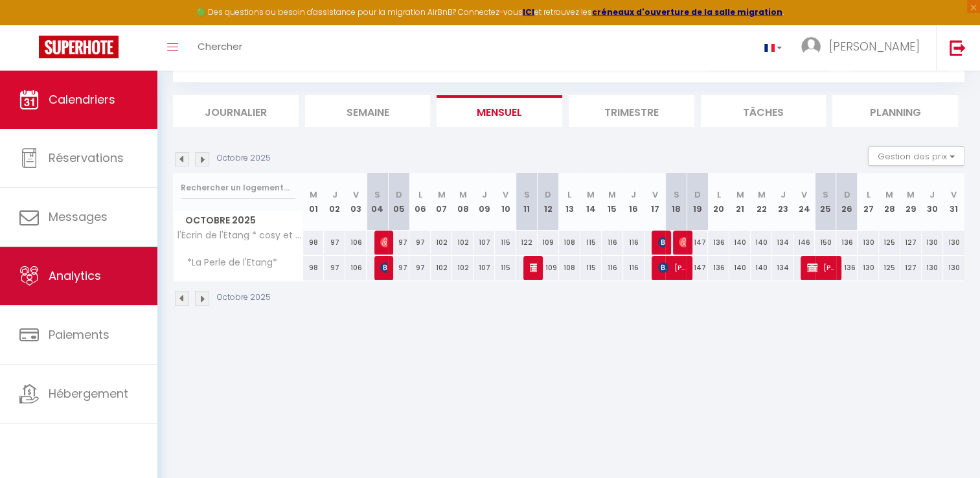 The width and height of the screenshot is (980, 478). I want to click on li: Semaine, so click(368, 111).